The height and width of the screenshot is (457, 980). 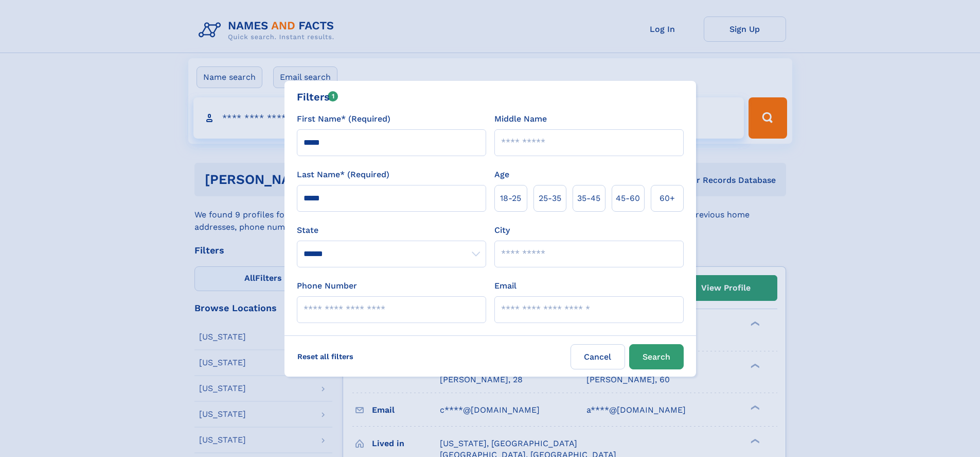 What do you see at coordinates (521, 119) in the screenshot?
I see `label: Middle Name` at bounding box center [521, 119].